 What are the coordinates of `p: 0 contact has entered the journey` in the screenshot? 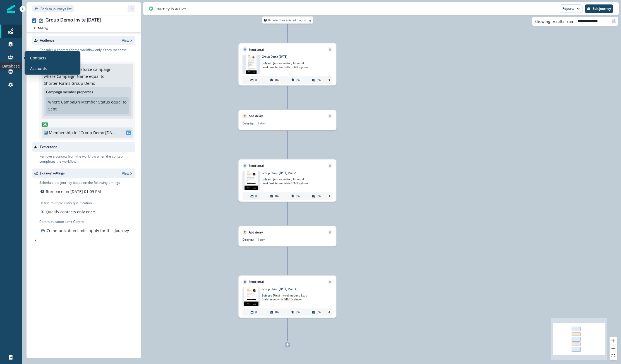 It's located at (290, 20).